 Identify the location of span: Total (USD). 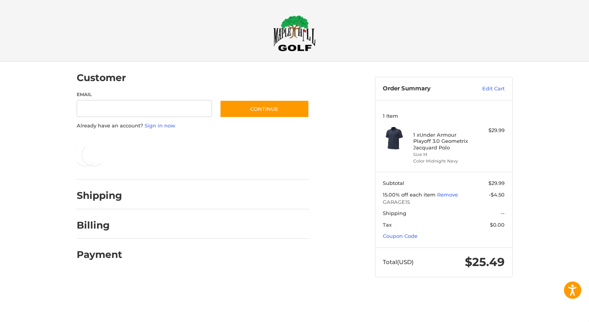
(398, 261).